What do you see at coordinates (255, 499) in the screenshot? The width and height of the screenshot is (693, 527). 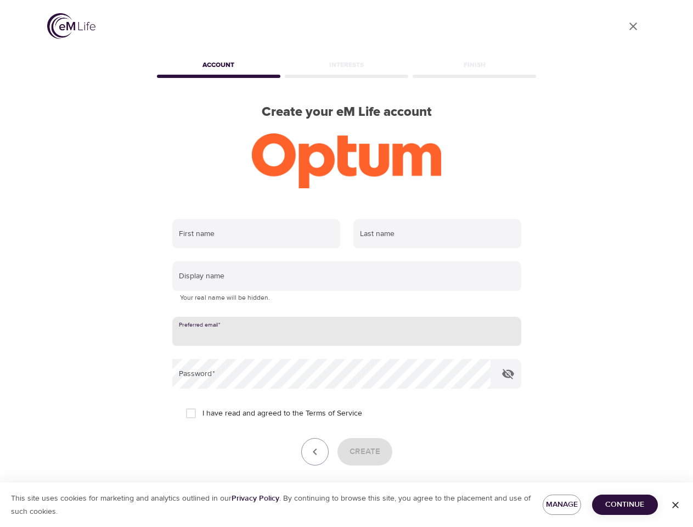 I see `a: Privacy Policy` at bounding box center [255, 499].